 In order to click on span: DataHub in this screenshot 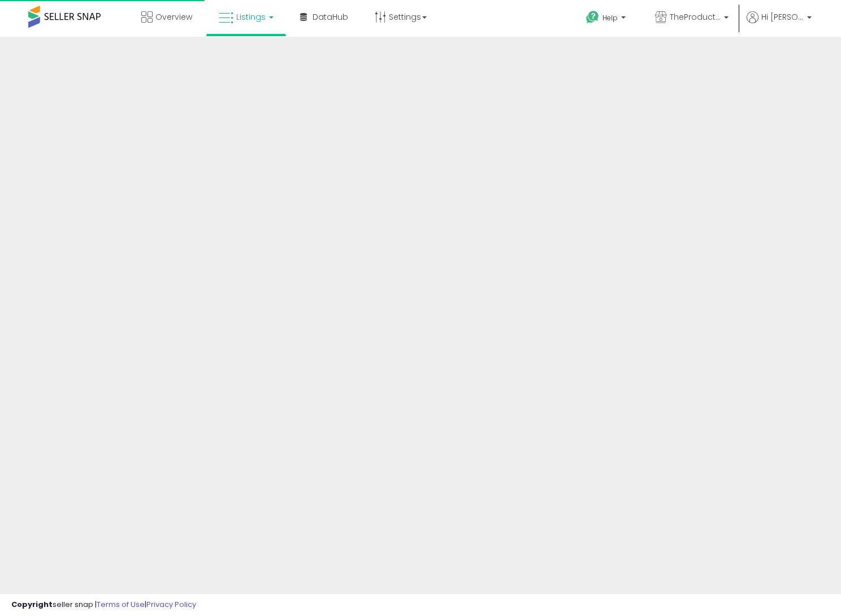, I will do `click(330, 17)`.